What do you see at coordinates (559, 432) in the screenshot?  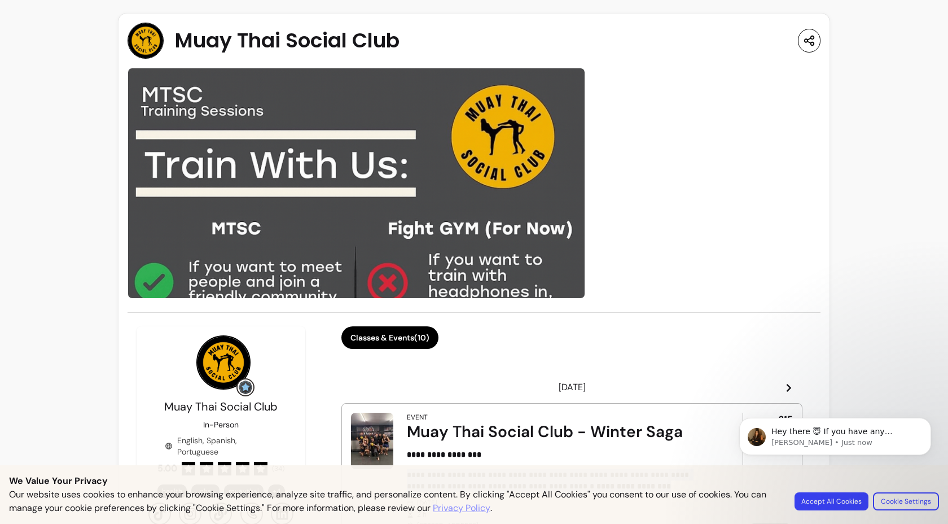 I see `div: Muay Thai Social Club - Winter Saga` at bounding box center [559, 432].